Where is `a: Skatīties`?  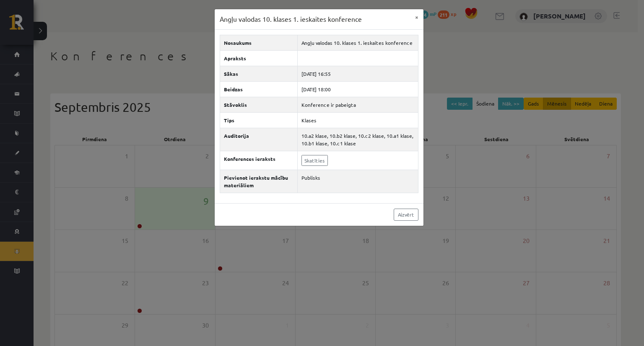
a: Skatīties is located at coordinates (314, 161).